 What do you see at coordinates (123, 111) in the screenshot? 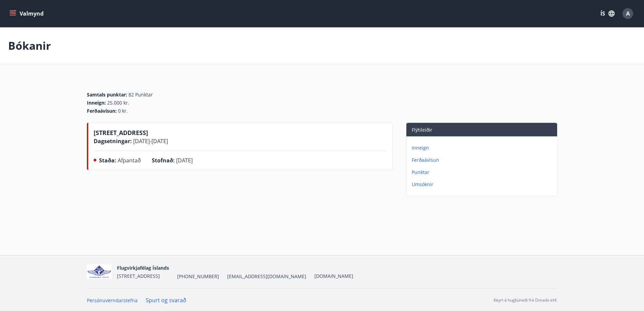
I see `span: 0 kr.` at bounding box center [123, 111].